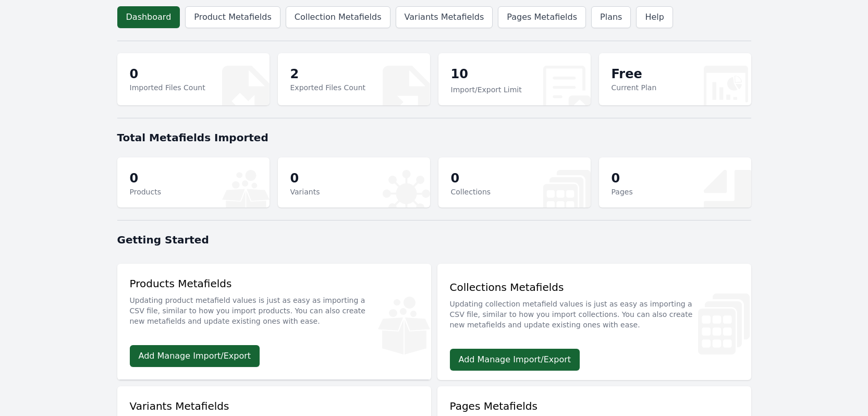 This screenshot has height=416, width=868. Describe the element at coordinates (444, 17) in the screenshot. I see `a: Variants Metafields` at that location.